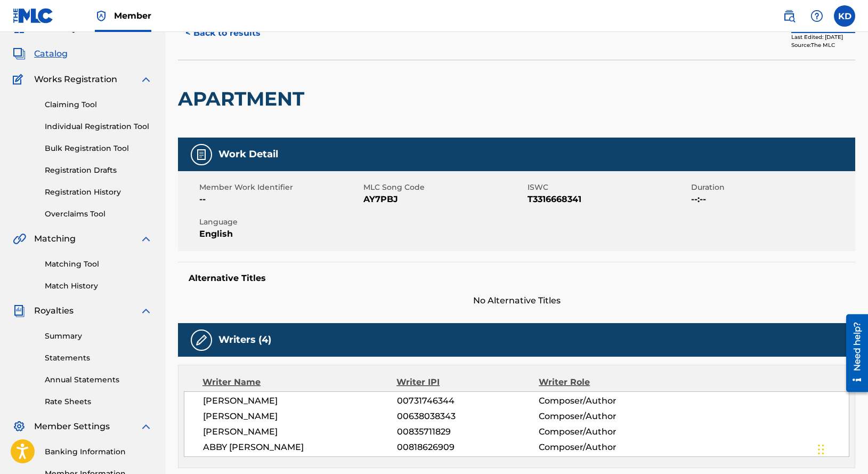 The height and width of the screenshot is (474, 868). I want to click on img: Matching, so click(19, 239).